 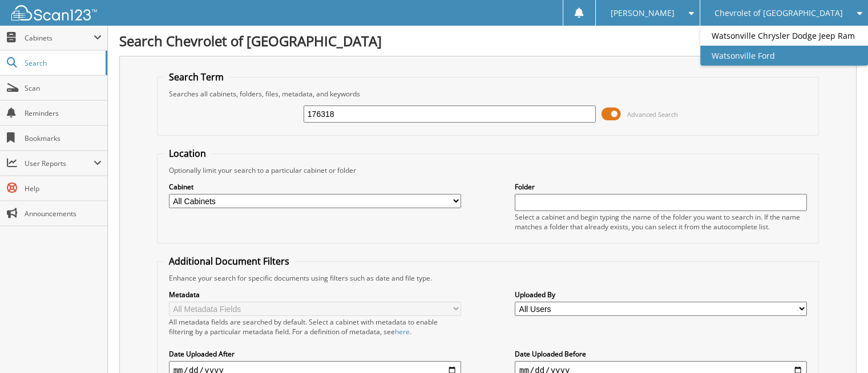 What do you see at coordinates (488, 93) in the screenshot?
I see `div: Searches all cabinets, folders, files, metadata, and keywords` at bounding box center [488, 93].